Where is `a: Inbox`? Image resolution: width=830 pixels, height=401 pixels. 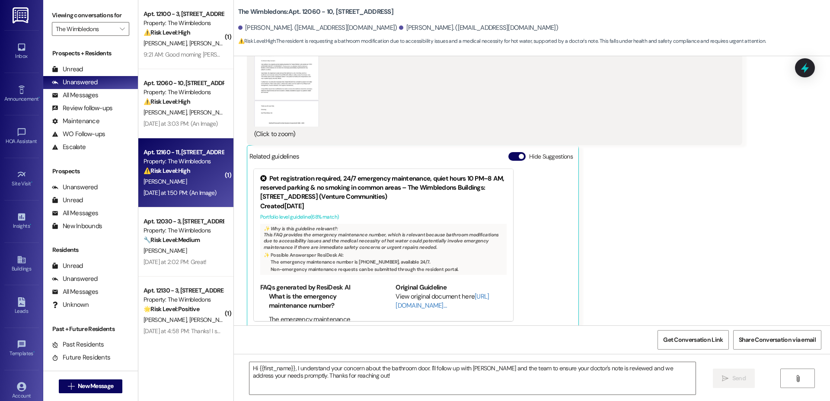
a: Inbox is located at coordinates (22, 51).